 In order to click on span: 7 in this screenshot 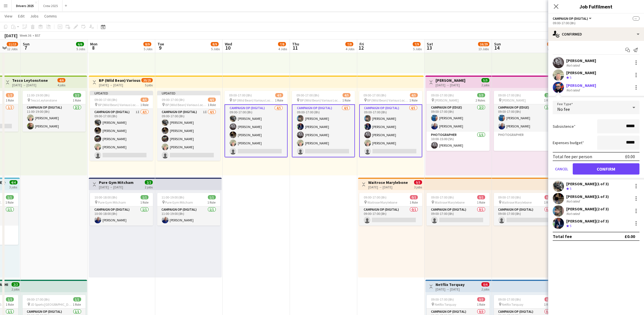, I will do `click(26, 48)`.